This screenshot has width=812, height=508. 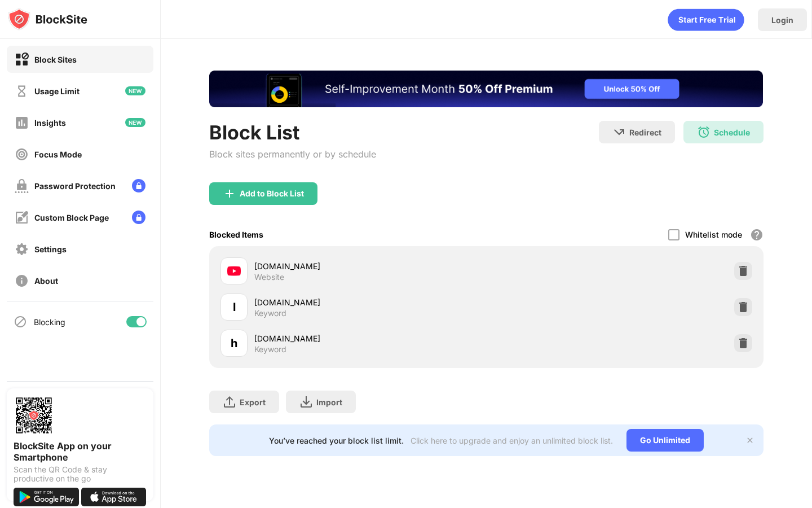 What do you see at coordinates (21, 59) in the screenshot?
I see `img: block-on.svg` at bounding box center [21, 59].